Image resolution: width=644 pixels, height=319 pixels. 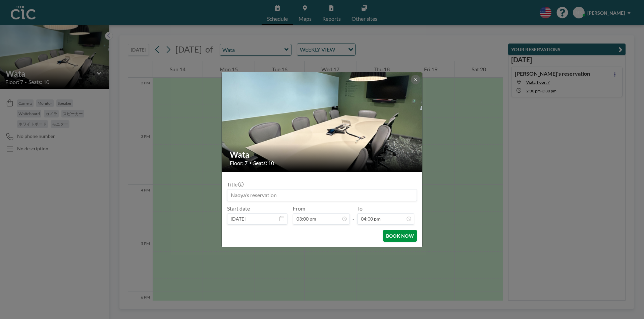 I want to click on label: To, so click(x=360, y=209).